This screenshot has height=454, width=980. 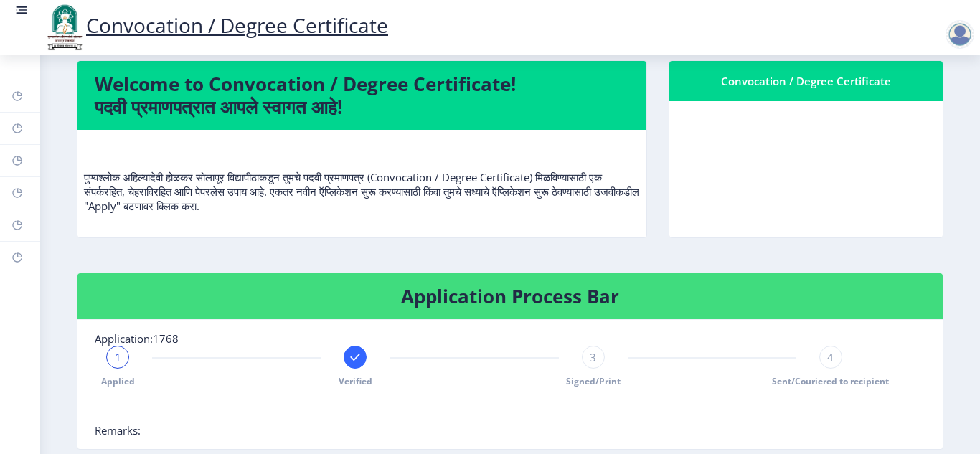 I want to click on span: Verified, so click(x=355, y=381).